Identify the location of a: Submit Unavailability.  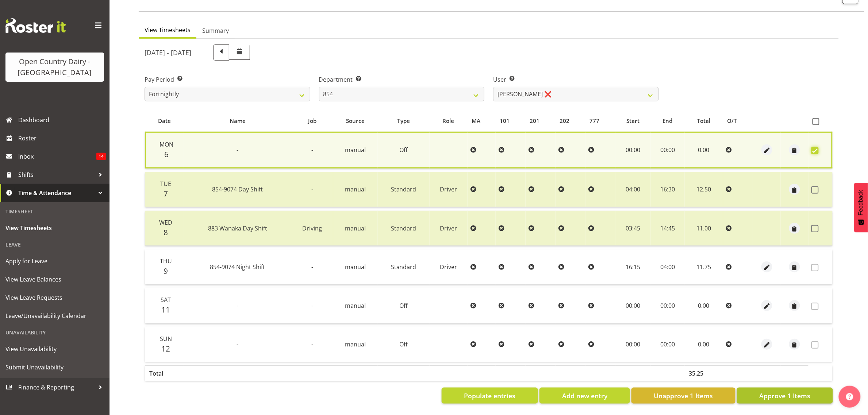
(55, 368).